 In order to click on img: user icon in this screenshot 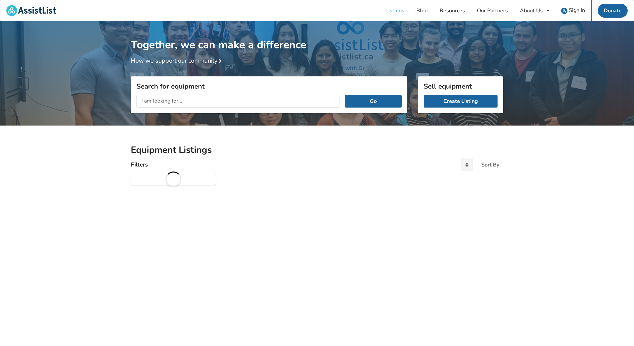, I will do `click(564, 11)`.